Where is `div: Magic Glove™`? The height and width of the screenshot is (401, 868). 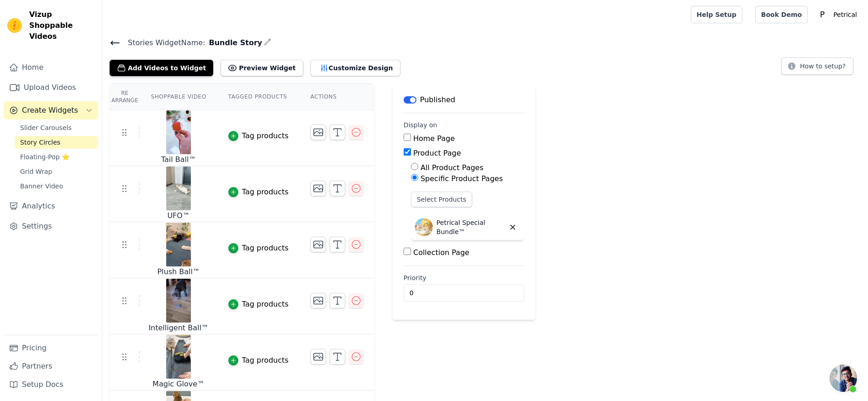
div: Magic Glove™ is located at coordinates (178, 384).